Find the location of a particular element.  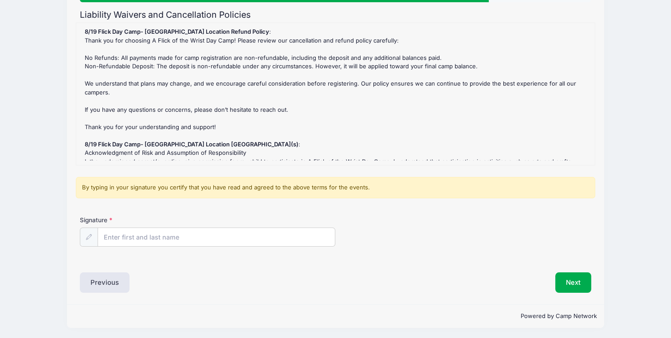

input: Enter first and last name is located at coordinates (216, 237).